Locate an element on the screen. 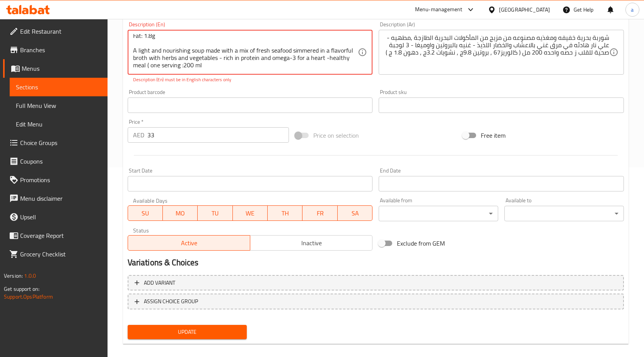  span: SU is located at coordinates (146, 213).